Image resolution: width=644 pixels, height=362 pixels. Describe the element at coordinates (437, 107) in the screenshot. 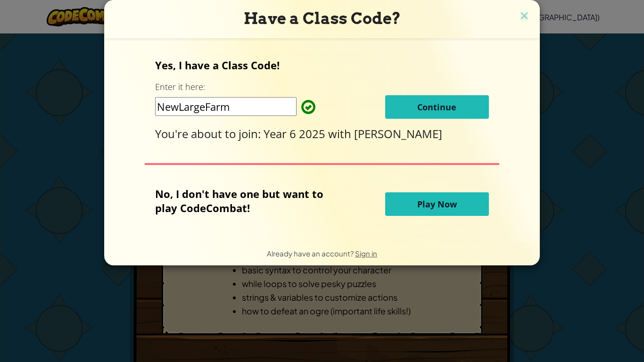

I see `span: Continue` at that location.